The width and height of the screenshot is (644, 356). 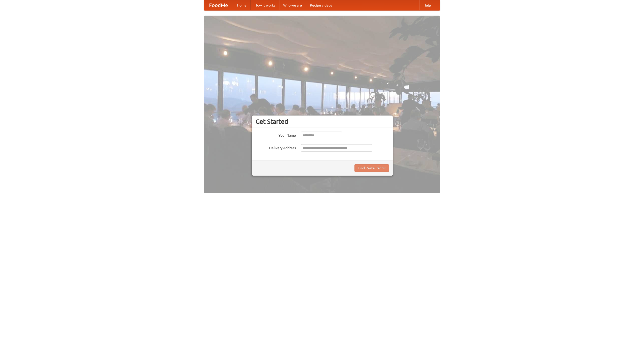 I want to click on a: Recipe videos, so click(x=321, y=5).